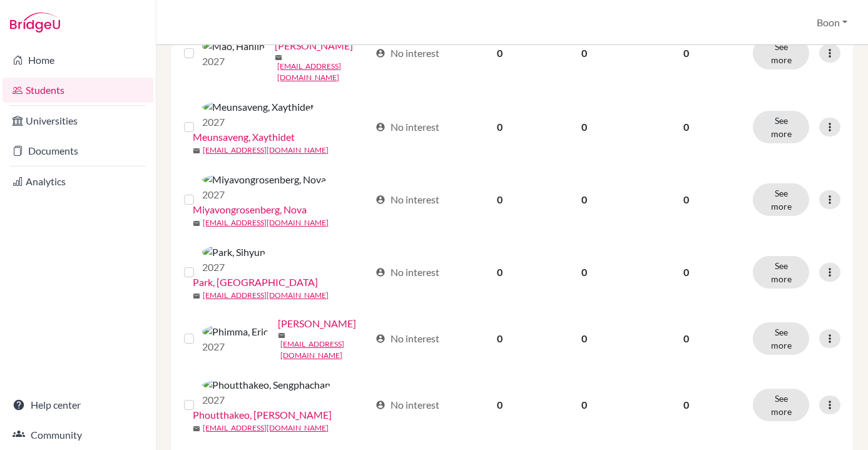 This screenshot has width=868, height=450. What do you see at coordinates (35, 22) in the screenshot?
I see `img: Bridge-U` at bounding box center [35, 22].